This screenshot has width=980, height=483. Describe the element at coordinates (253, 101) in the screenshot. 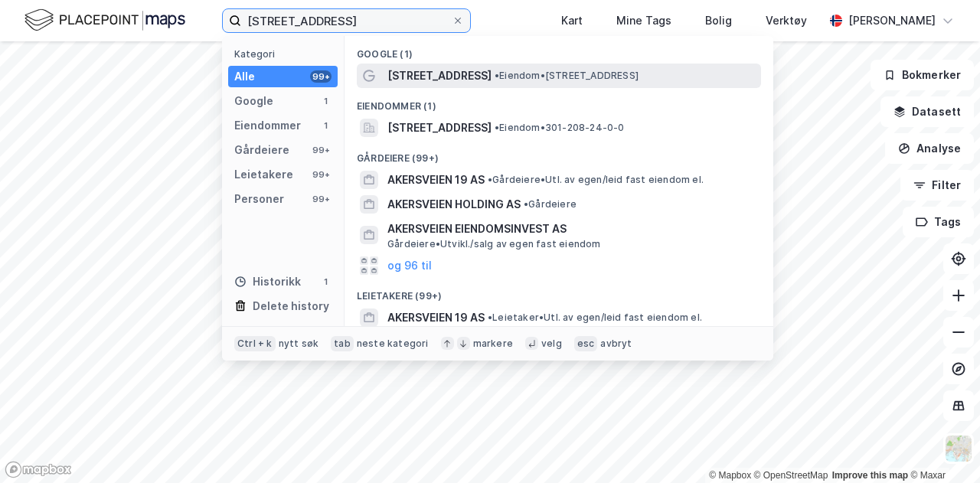

I see `div: Google` at that location.